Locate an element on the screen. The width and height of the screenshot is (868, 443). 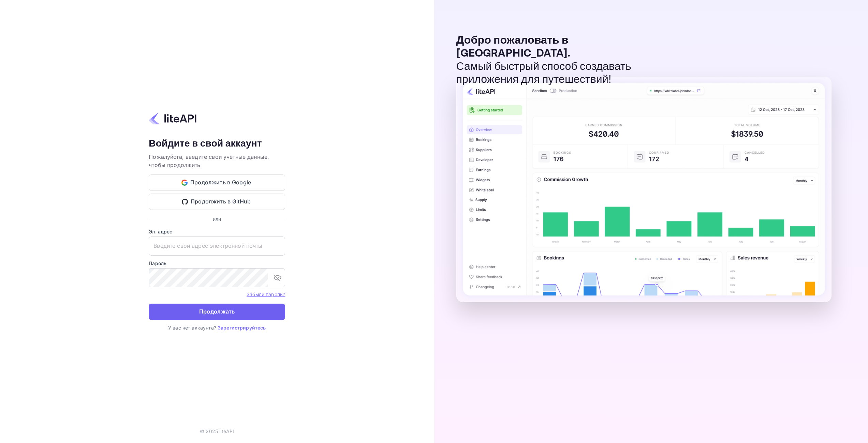
button: Продолжить в Google is located at coordinates (217, 183).